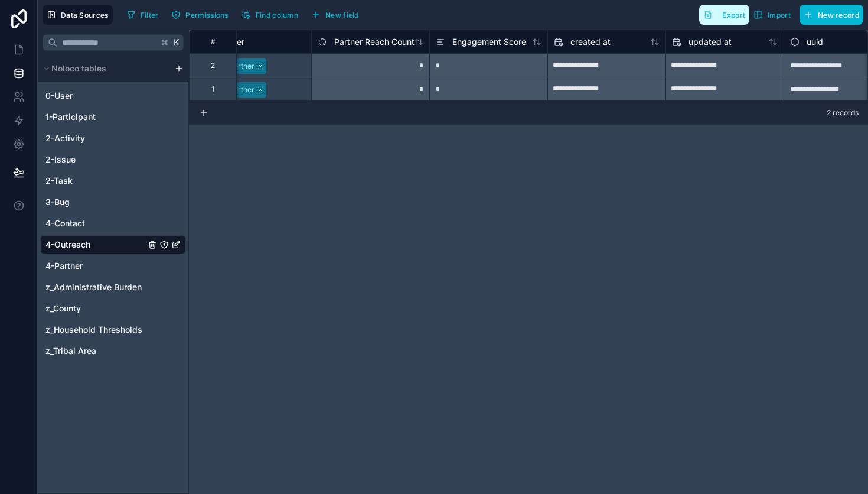 The width and height of the screenshot is (868, 494). Describe the element at coordinates (710, 42) in the screenshot. I see `span: updated at` at that location.